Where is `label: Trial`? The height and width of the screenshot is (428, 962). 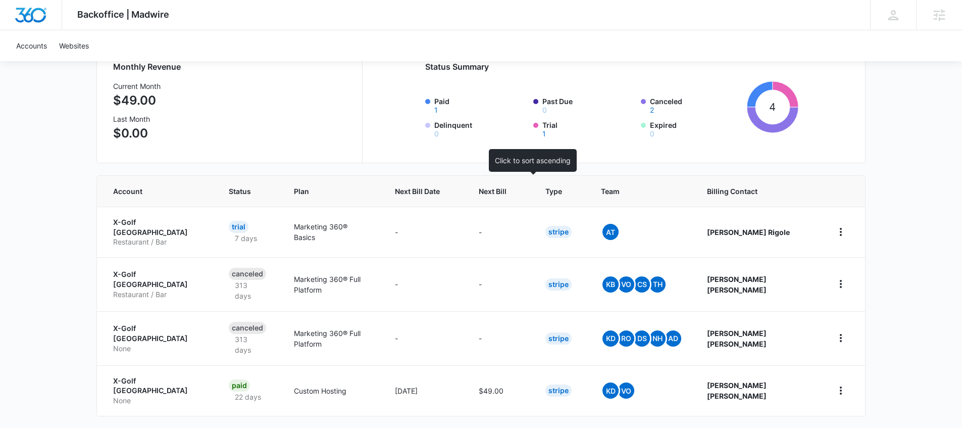
label: Trial is located at coordinates (589, 128).